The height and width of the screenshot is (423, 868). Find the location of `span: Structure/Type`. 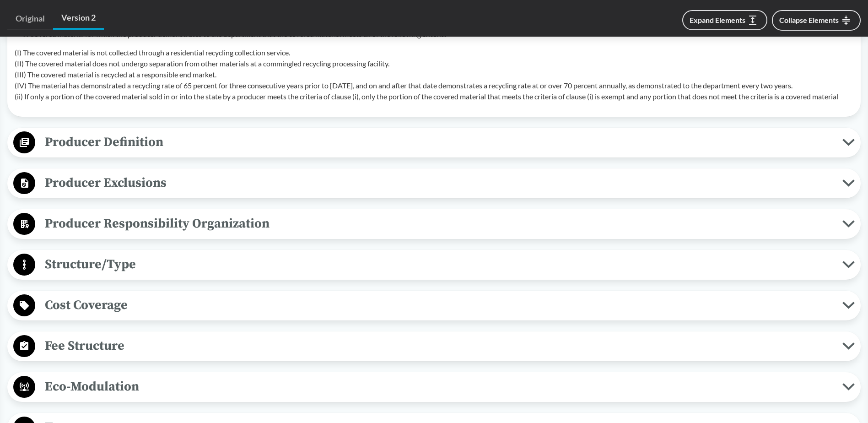

span: Structure/Type is located at coordinates (439, 264).